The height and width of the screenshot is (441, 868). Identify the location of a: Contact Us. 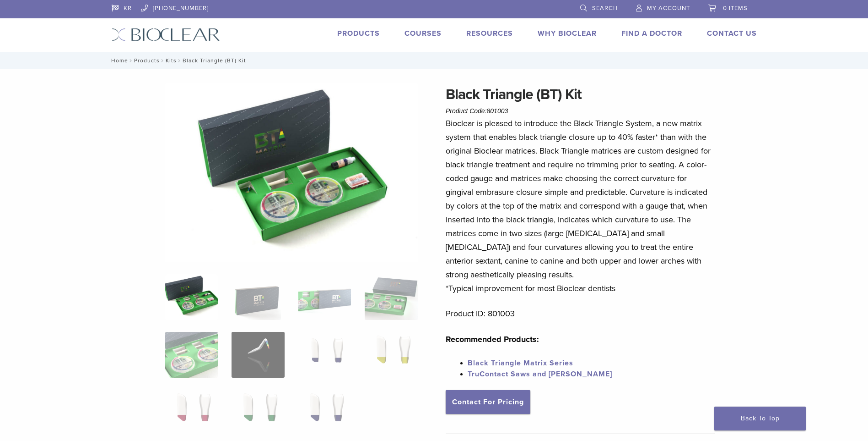
(732, 34).